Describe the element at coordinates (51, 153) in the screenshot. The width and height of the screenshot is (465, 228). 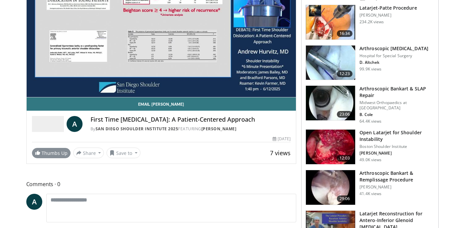
I see `a: Thumbs Up` at that location.